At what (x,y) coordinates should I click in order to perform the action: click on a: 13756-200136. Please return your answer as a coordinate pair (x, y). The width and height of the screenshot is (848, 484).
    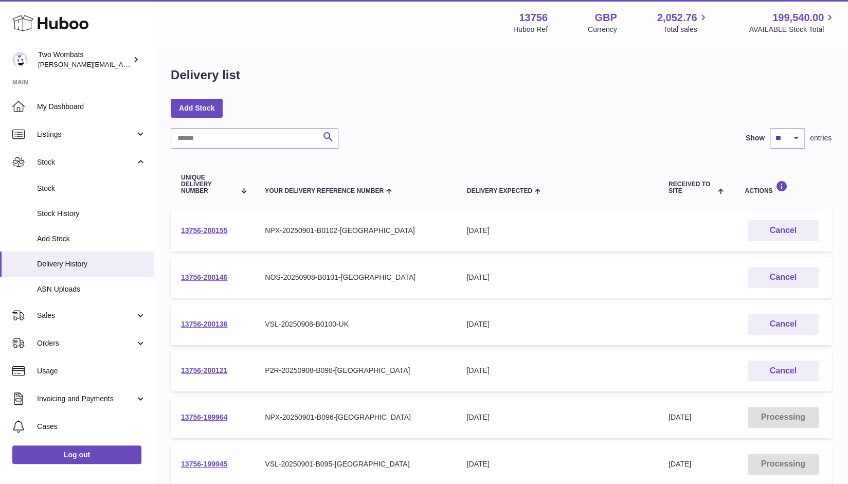
    Looking at the image, I should click on (204, 324).